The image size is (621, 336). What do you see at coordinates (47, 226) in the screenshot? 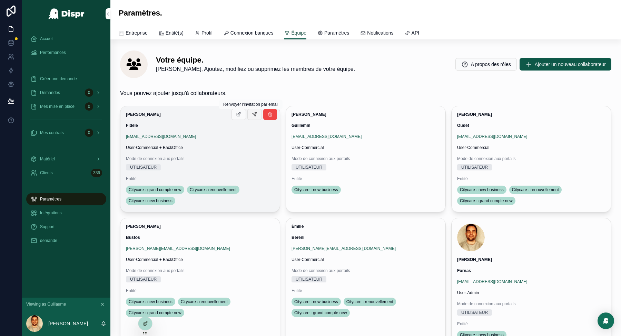
I see `span: Support` at bounding box center [47, 226].